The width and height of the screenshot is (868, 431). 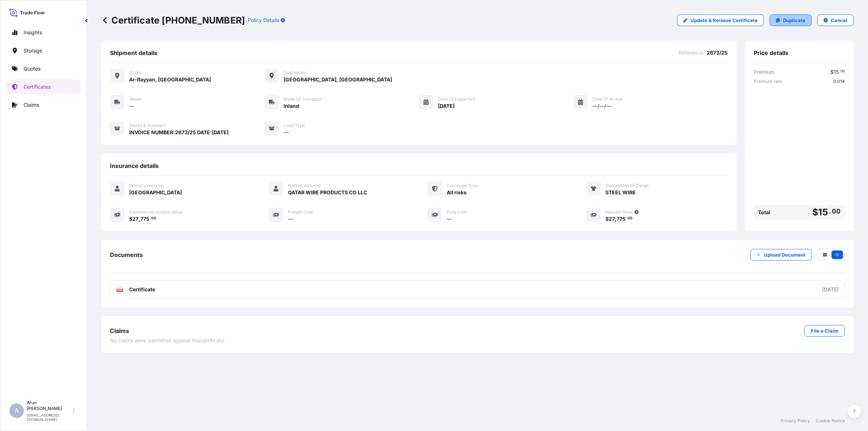 I want to click on p: Quotes, so click(x=32, y=69).